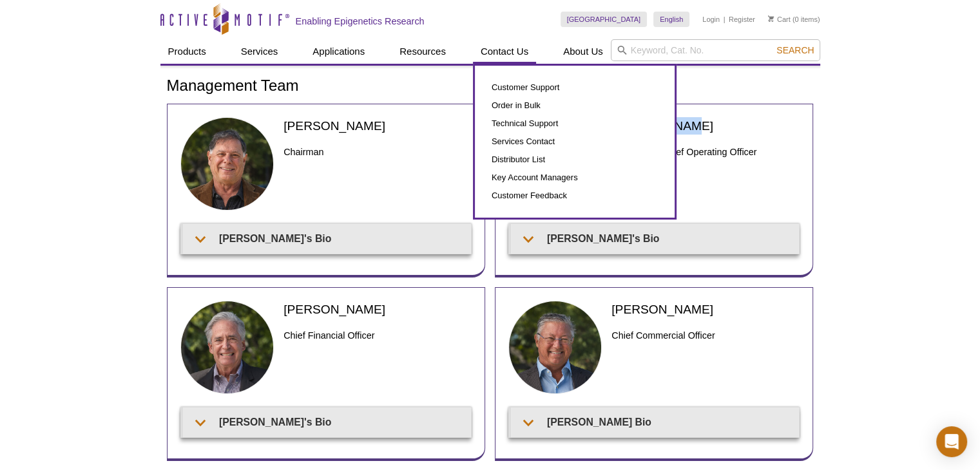 Image resolution: width=980 pixels, height=470 pixels. I want to click on button: Search, so click(795, 50).